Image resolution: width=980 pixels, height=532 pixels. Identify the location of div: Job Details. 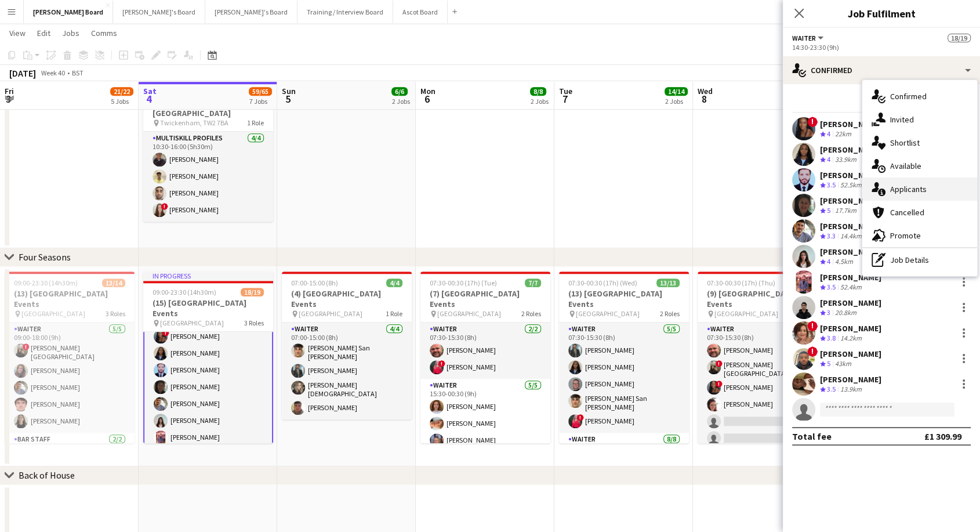
(920, 260).